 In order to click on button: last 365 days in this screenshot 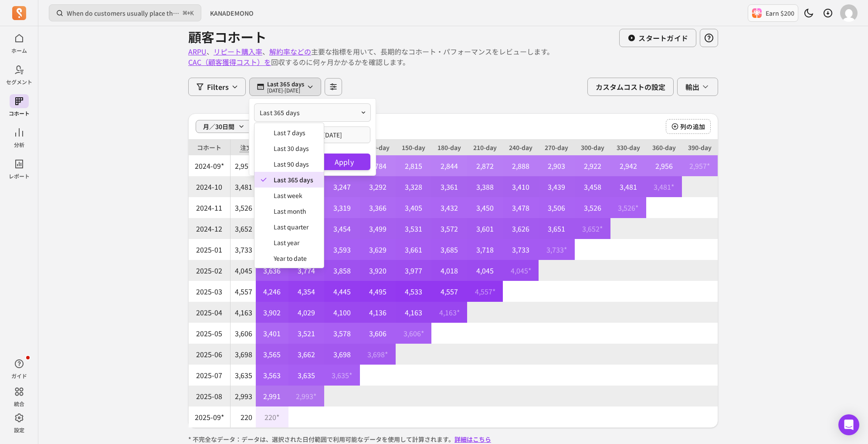, I will do `click(313, 113)`.